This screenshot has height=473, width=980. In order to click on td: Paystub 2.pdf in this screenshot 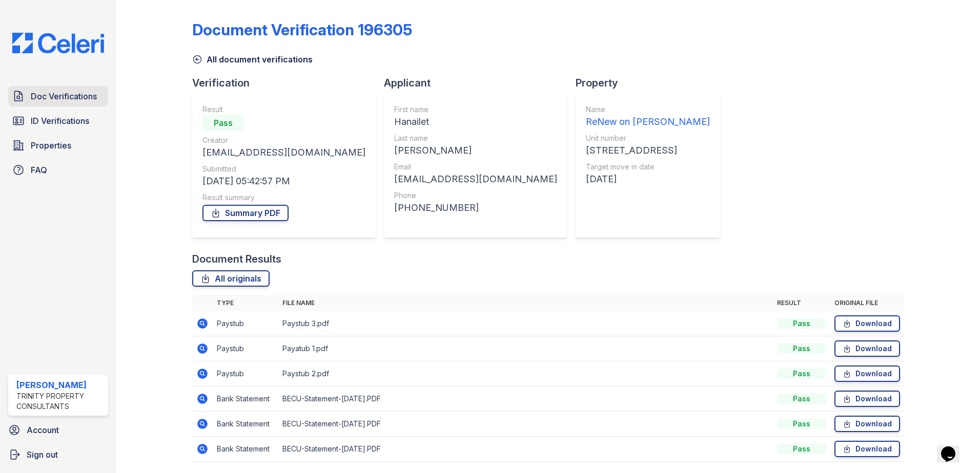, I will do `click(525, 374)`.